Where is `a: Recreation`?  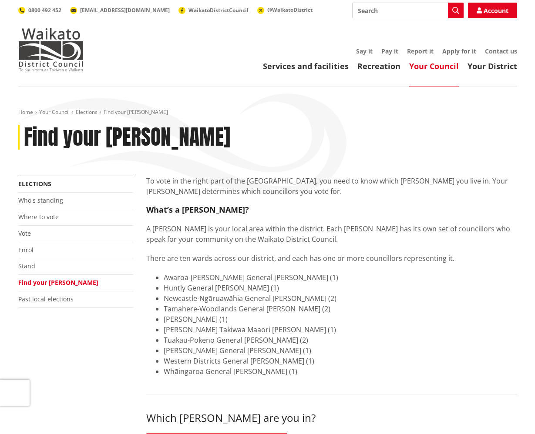 a: Recreation is located at coordinates (379, 66).